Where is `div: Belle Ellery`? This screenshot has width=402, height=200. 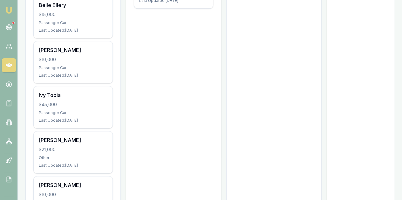
div: Belle Ellery is located at coordinates (73, 5).